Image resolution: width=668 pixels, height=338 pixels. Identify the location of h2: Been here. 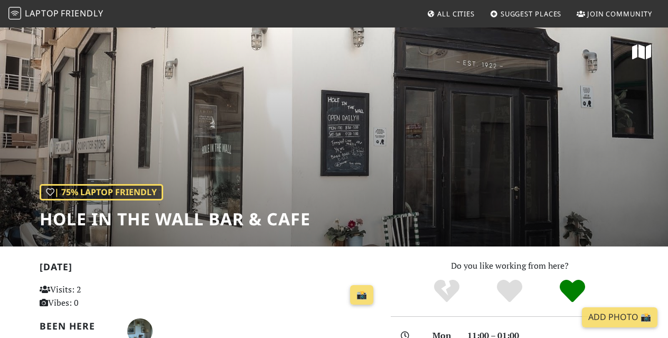
(77, 326).